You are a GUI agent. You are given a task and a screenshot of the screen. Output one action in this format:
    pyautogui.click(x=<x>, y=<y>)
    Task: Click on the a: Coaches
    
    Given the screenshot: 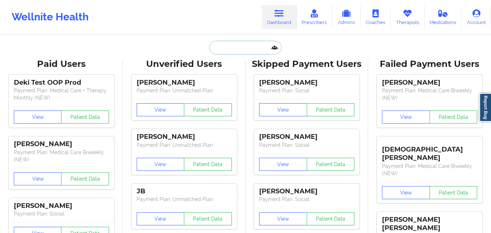 What is the action you would take?
    pyautogui.click(x=376, y=17)
    